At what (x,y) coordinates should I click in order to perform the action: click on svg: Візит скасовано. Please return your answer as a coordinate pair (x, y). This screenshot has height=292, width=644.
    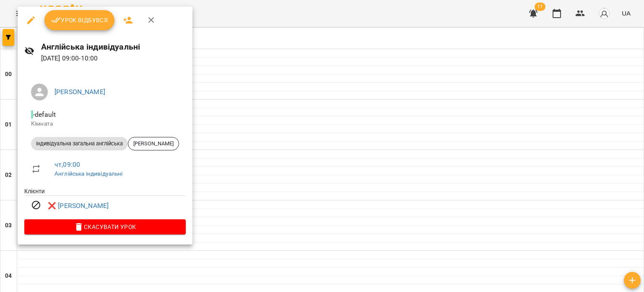
    Looking at the image, I should click on (36, 205).